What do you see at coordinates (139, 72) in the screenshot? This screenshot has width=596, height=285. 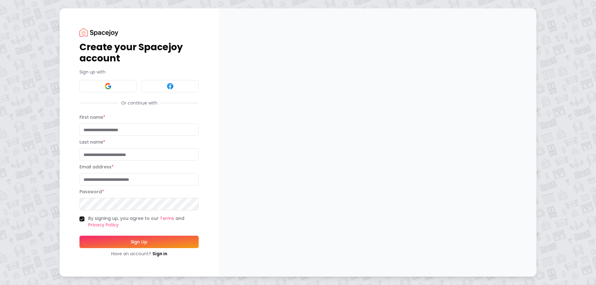 I see `p: Sign up with` at bounding box center [139, 72].